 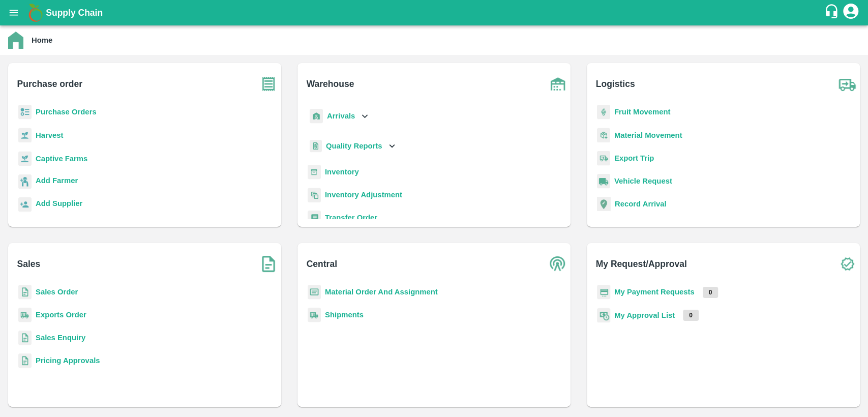 What do you see at coordinates (342, 172) in the screenshot?
I see `b: Inventory` at bounding box center [342, 172].